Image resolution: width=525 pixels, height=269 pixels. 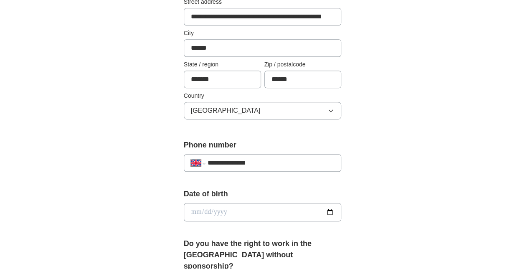 I want to click on label: Phone number, so click(x=263, y=145).